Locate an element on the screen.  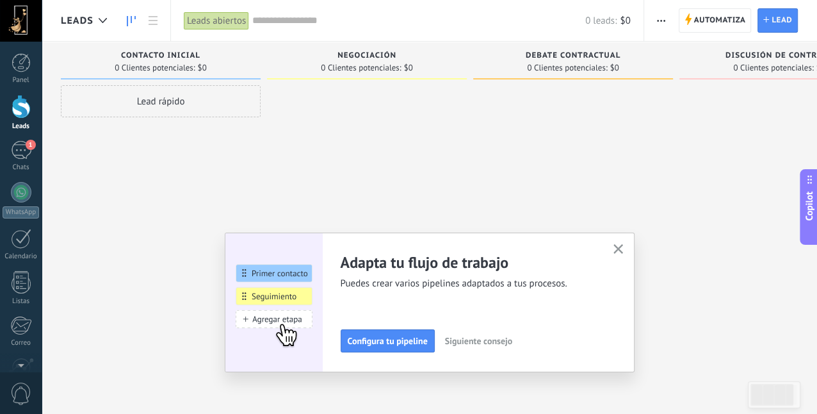
span: 0 leads: is located at coordinates (600, 20).